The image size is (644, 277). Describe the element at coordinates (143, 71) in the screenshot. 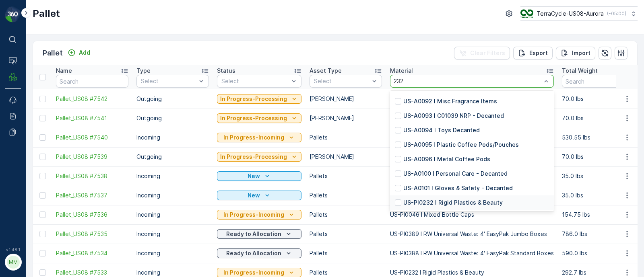

I see `p: Type` at that location.